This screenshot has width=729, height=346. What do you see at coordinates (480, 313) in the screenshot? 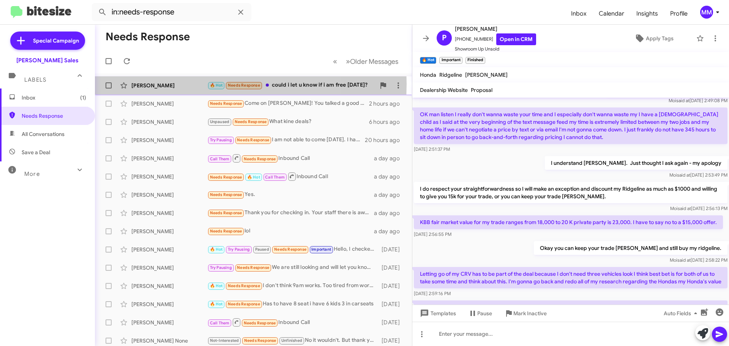
I see `button: Pause` at bounding box center [480, 313].